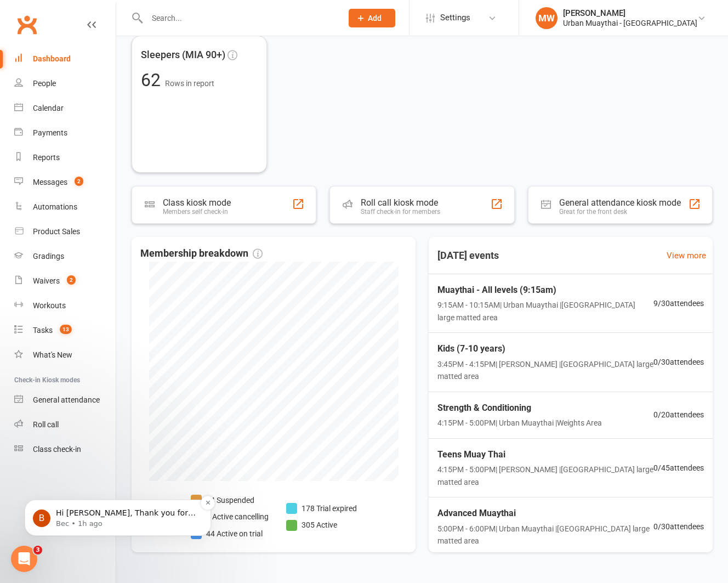 The height and width of the screenshot is (583, 728). I want to click on li: 44 Active on trial, so click(230, 533).